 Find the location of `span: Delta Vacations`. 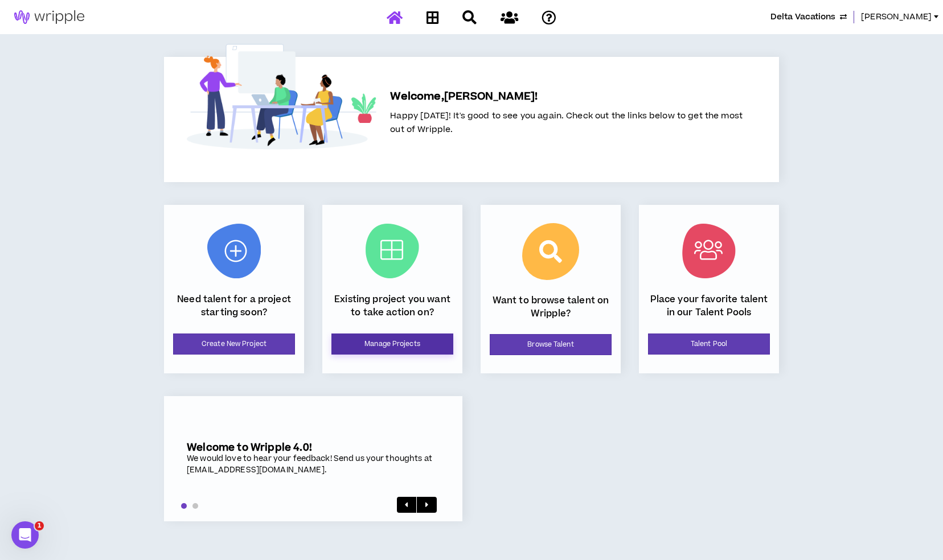

span: Delta Vacations is located at coordinates (803, 17).